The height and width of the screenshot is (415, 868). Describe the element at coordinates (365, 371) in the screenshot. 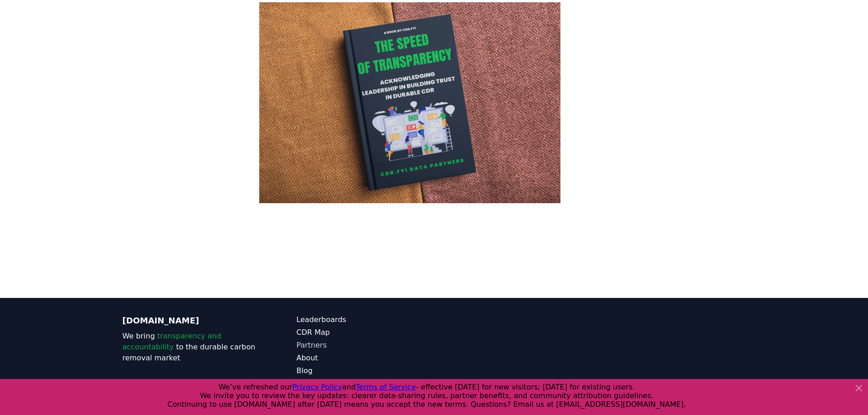

I see `a: Blog` at that location.